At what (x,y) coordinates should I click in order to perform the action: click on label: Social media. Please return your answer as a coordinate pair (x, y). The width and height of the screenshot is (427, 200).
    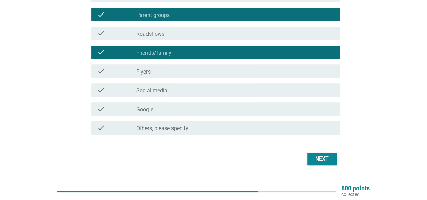
    Looking at the image, I should click on (152, 91).